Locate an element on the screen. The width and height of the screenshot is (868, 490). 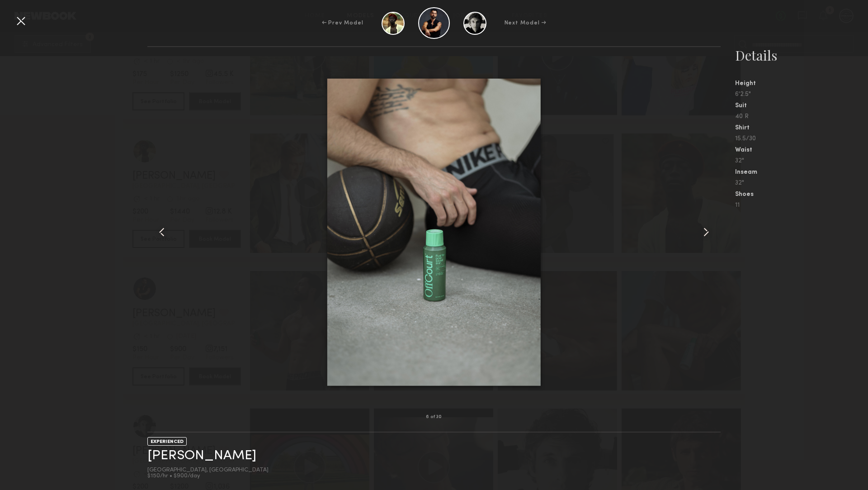
div: Inseam is located at coordinates (802, 172).